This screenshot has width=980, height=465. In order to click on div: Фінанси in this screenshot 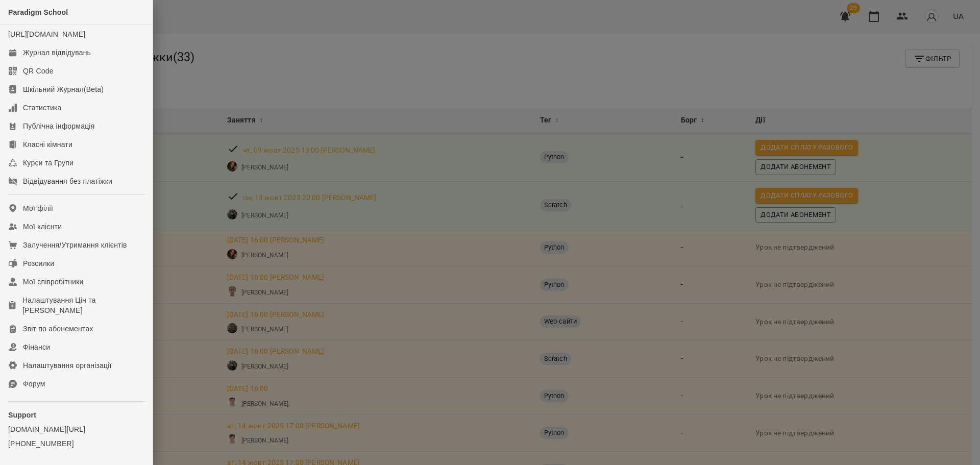, I will do `click(36, 347)`.